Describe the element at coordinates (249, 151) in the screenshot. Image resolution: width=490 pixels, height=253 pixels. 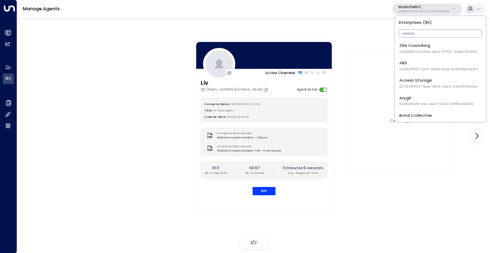
I see `span: Workville Implementation FAQ - Inventory.csv` at that location.